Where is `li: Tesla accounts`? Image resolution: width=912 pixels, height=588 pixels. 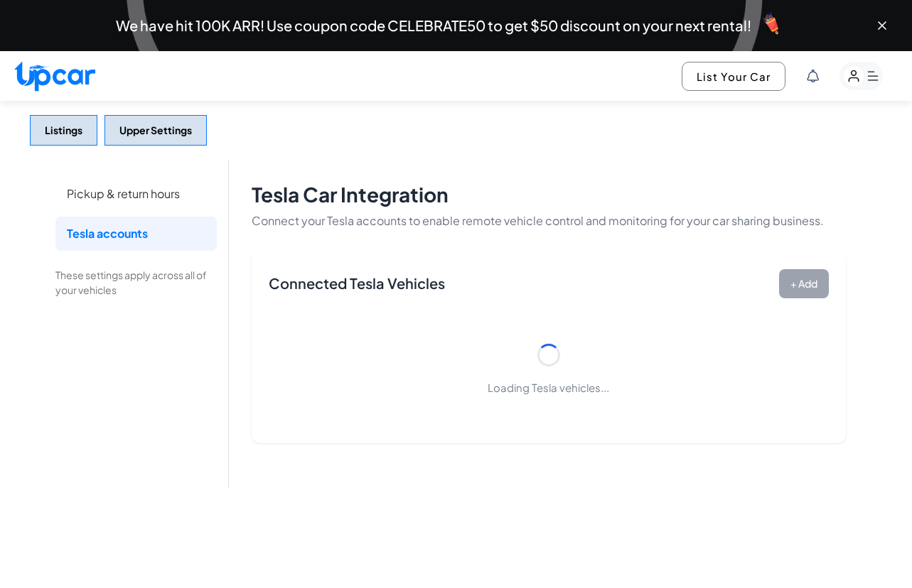 li: Tesla accounts is located at coordinates (136, 234).